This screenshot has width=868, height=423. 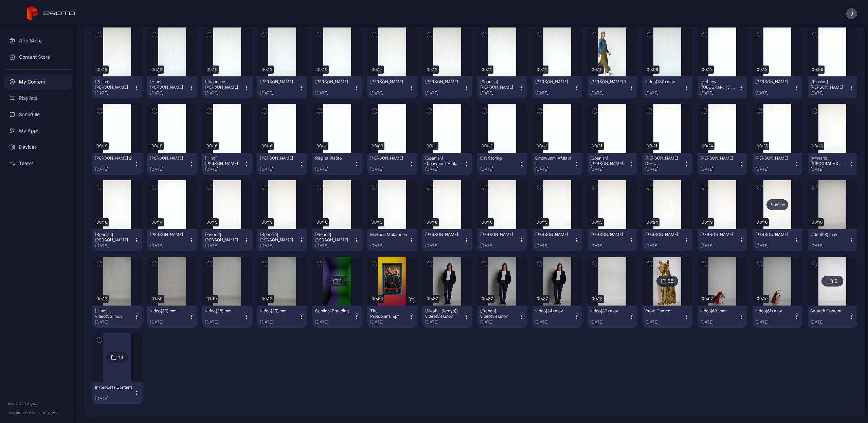 What do you see at coordinates (38, 131) in the screenshot?
I see `div: My Apps` at bounding box center [38, 131].